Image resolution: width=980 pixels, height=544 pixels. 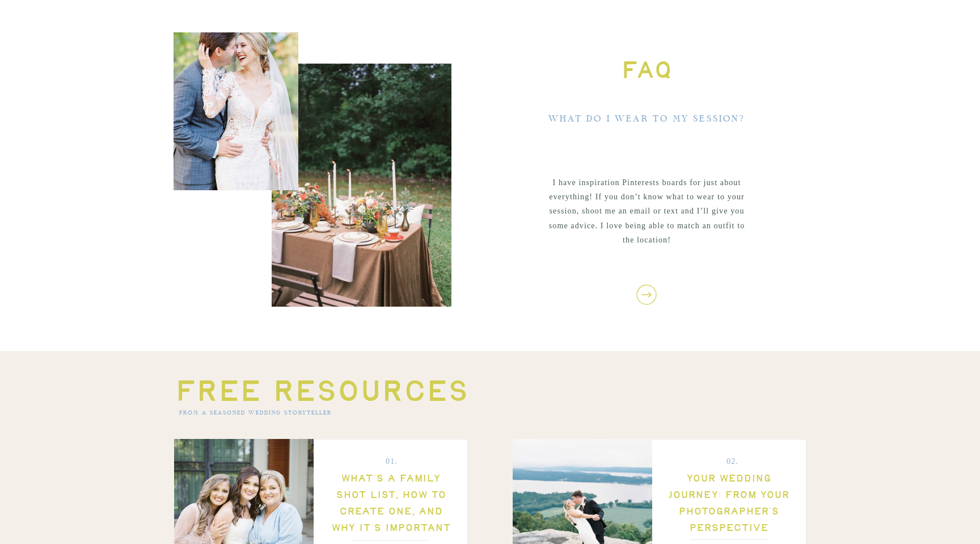 I want to click on h3: What's a Family Shot List, How to Create One, and Why It's Important, so click(x=391, y=505).